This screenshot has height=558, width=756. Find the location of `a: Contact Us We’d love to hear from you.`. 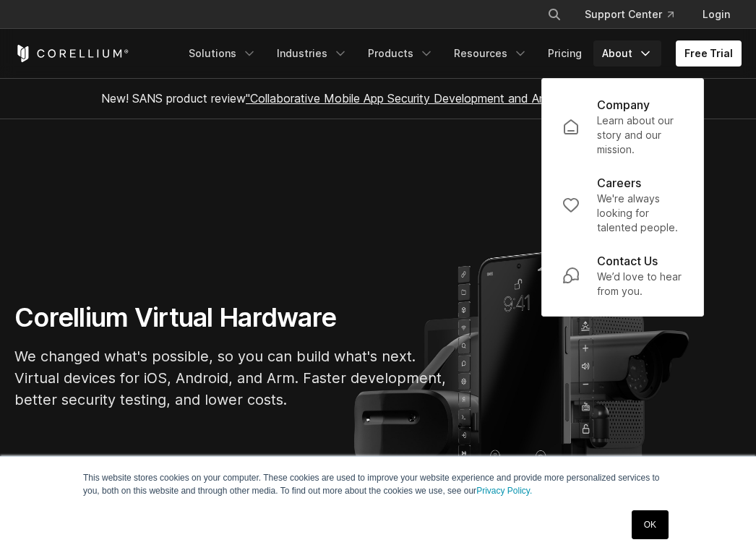

a: Contact Us We’d love to hear from you. is located at coordinates (622, 275).